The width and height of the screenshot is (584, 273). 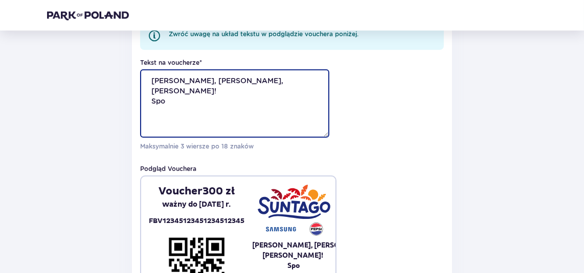 What do you see at coordinates (168, 169) in the screenshot?
I see `p: Podgląd Vouchera` at bounding box center [168, 169].